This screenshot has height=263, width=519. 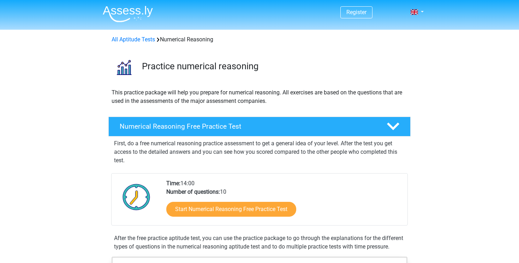 I want to click on img: numerical reasoning, so click(x=124, y=67).